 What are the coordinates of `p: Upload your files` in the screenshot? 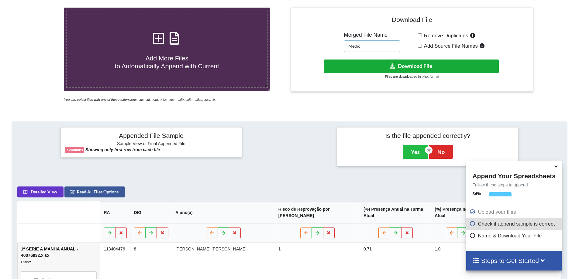 It's located at (514, 212).